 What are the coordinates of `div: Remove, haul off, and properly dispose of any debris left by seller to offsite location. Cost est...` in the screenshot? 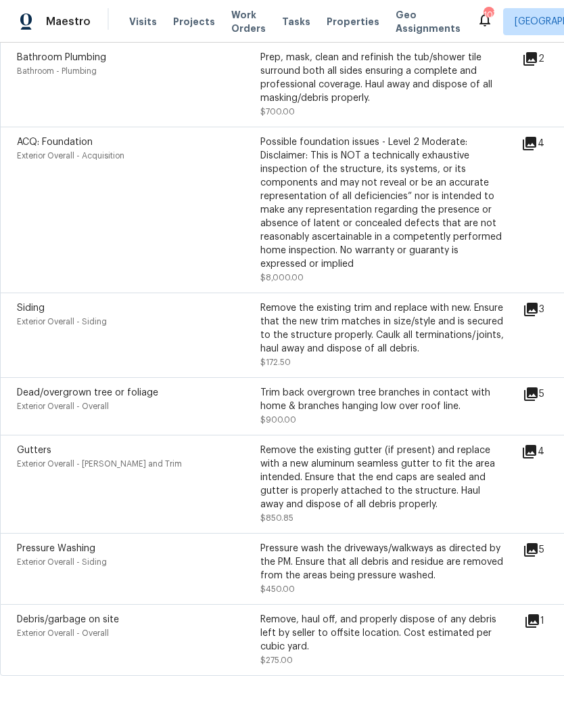 It's located at (382, 633).